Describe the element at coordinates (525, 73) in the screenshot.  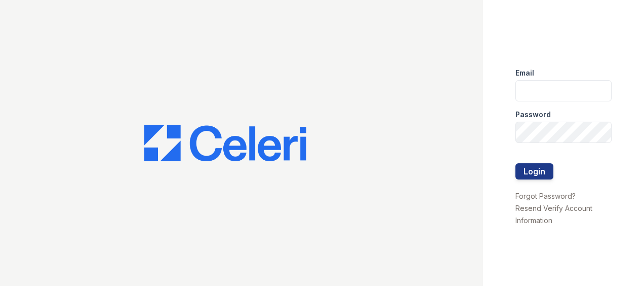
I see `label: Email` at that location.